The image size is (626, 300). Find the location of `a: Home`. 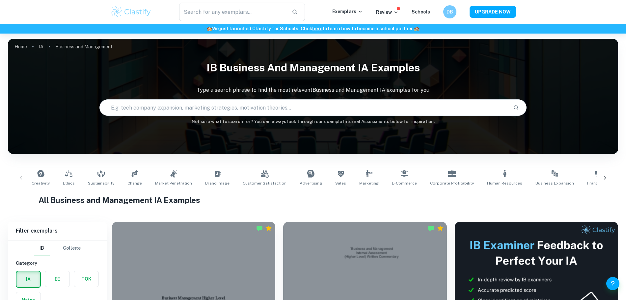

a: Home is located at coordinates (21, 47).